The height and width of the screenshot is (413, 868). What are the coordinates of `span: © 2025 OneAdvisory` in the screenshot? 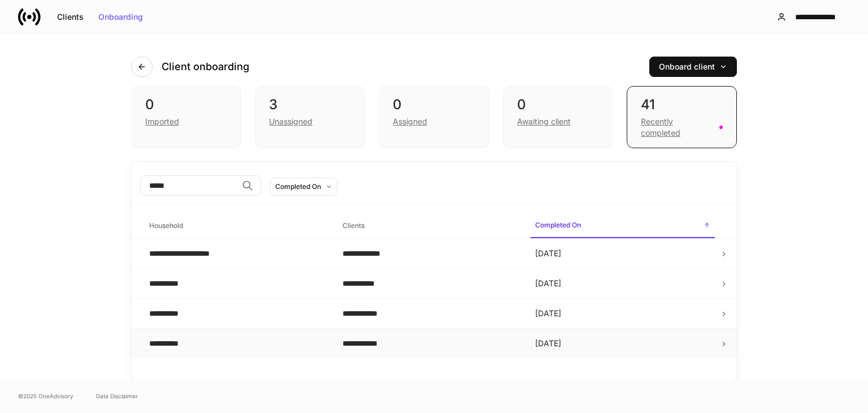 It's located at (46, 396).